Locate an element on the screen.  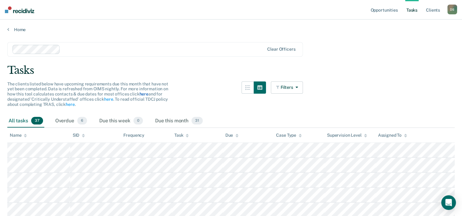
div: Tasks is located at coordinates (231, 70).